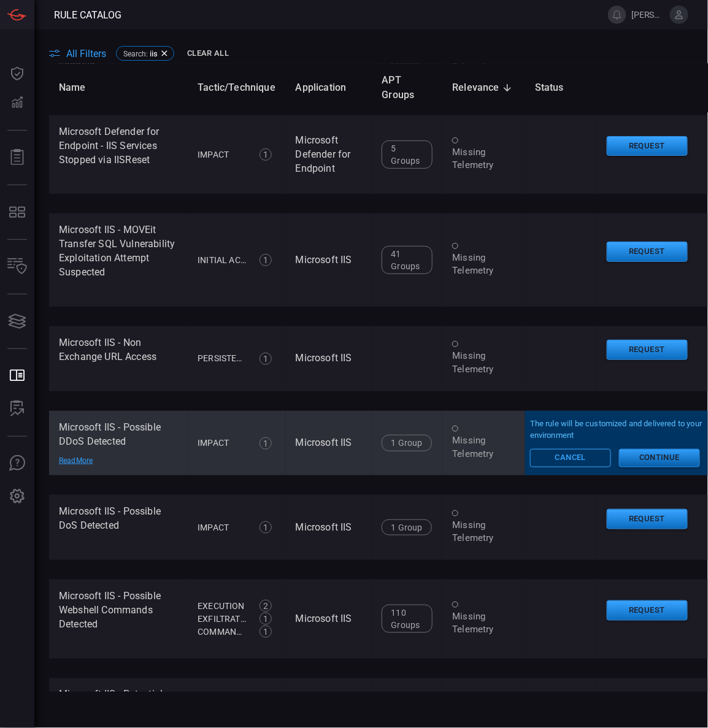  I want to click on div: 2, so click(266, 606).